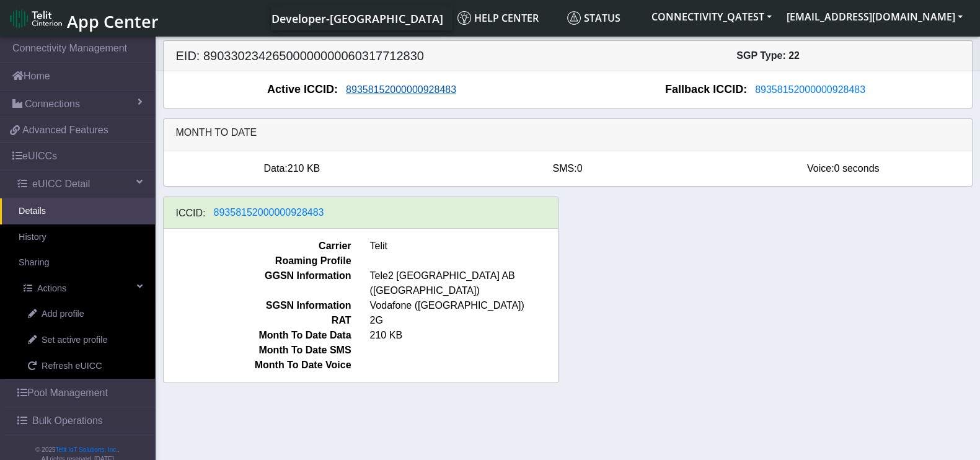 This screenshot has height=460, width=980. What do you see at coordinates (564, 168) in the screenshot?
I see `span: SMS:` at bounding box center [564, 168].